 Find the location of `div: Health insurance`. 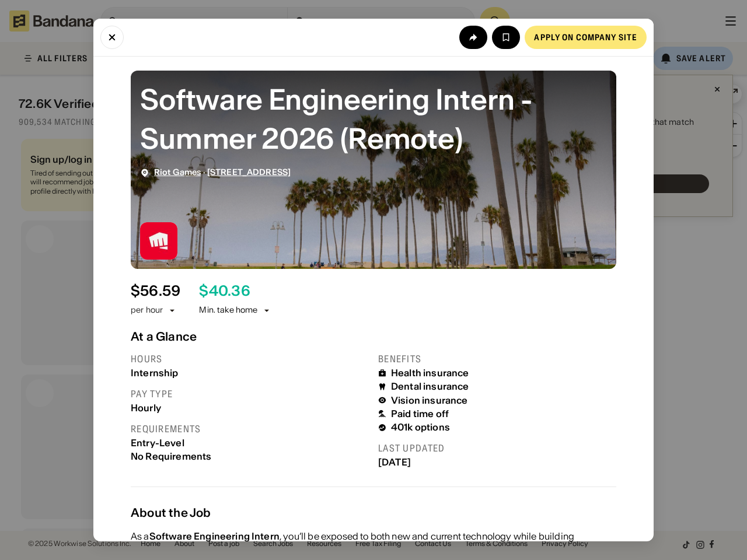

div: Health insurance is located at coordinates (430, 372).